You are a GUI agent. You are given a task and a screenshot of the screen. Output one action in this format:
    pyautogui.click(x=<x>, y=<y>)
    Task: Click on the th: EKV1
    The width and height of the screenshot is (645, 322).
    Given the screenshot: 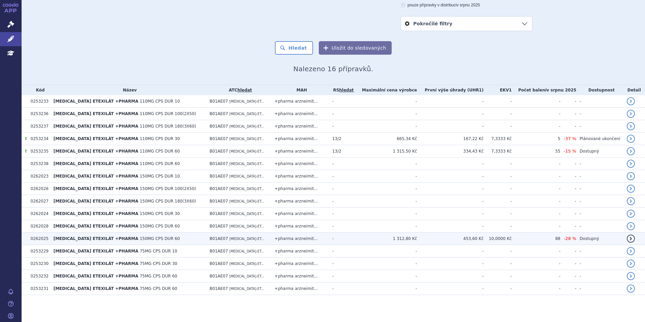 What is the action you would take?
    pyautogui.click(x=498, y=90)
    